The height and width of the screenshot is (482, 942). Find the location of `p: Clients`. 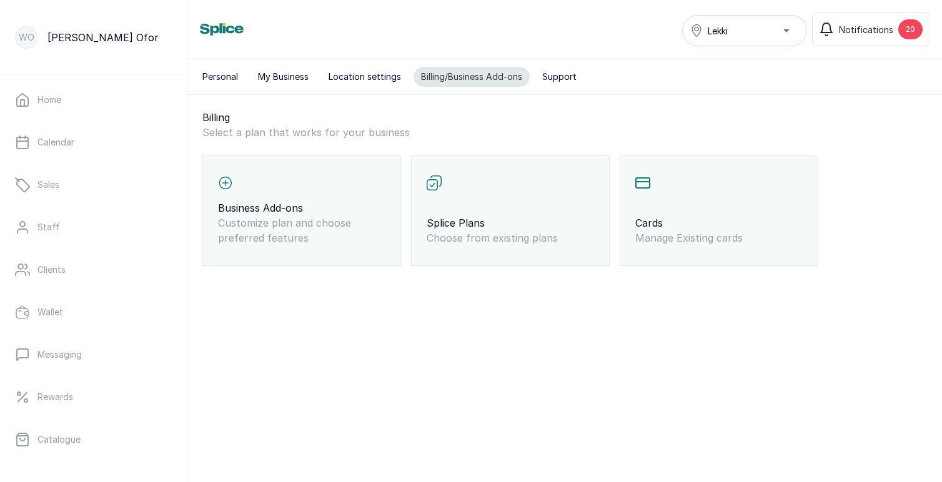

p: Clients is located at coordinates (51, 270).